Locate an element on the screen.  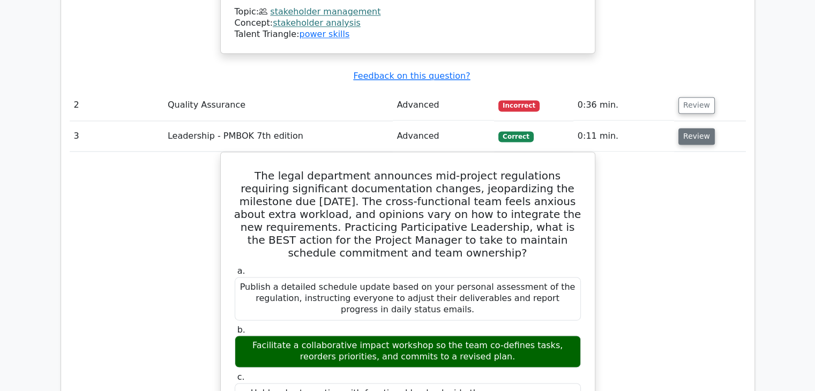
td: Quality Assurance is located at coordinates (278, 105).